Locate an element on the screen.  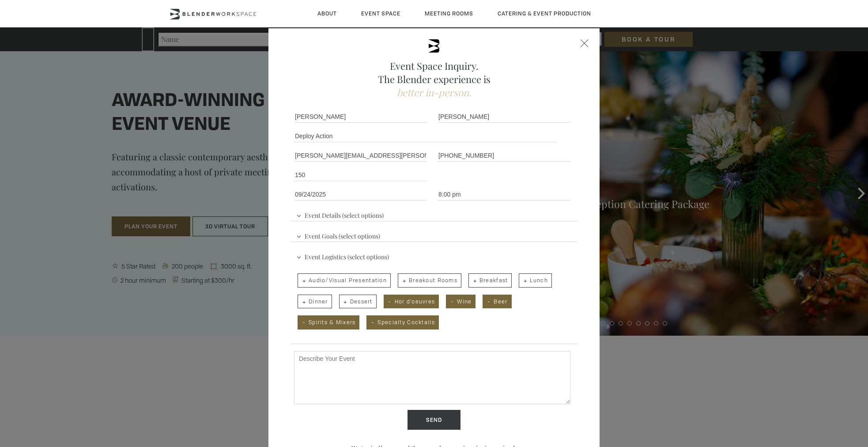
span: Specialty Cocktails is located at coordinates (402, 323).